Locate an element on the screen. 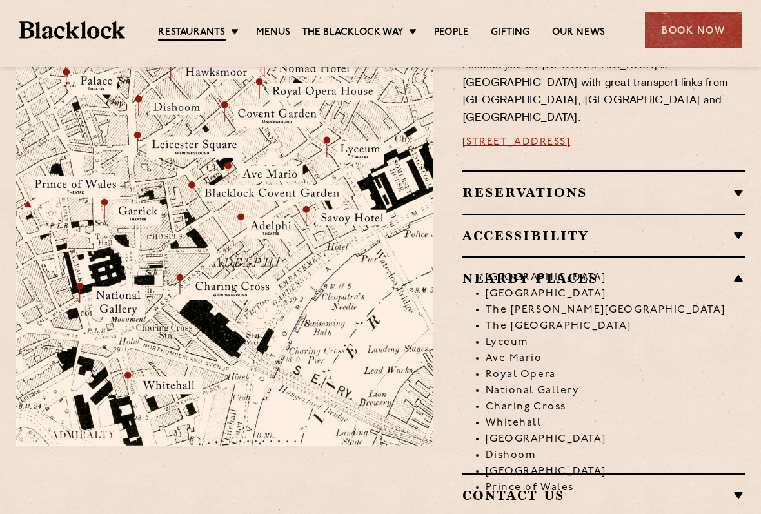  li: Whitehall is located at coordinates (616, 423).